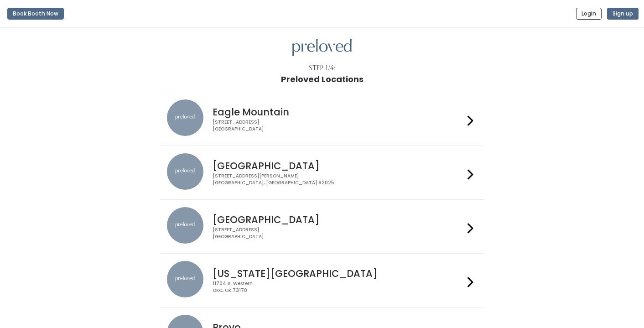  Describe the element at coordinates (322, 48) in the screenshot. I see `img: preloved logo` at that location.